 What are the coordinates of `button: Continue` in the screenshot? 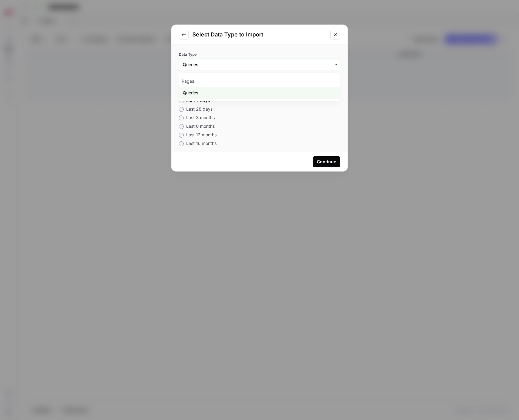 It's located at (326, 162).